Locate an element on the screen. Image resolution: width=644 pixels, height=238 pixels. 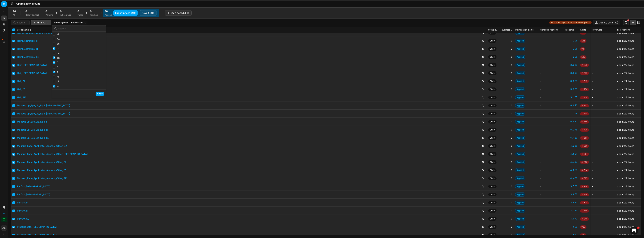
div: Finished is located at coordinates (94, 15).